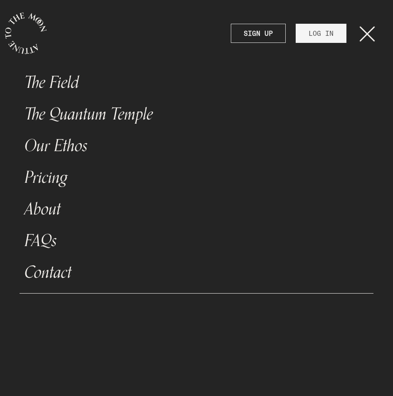  What do you see at coordinates (196, 82) in the screenshot?
I see `a: The Field` at bounding box center [196, 82].